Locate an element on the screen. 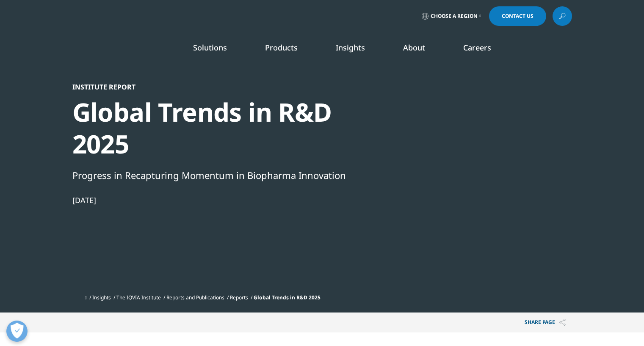 The width and height of the screenshot is (644, 346). a: Reports and Publications is located at coordinates (195, 297).